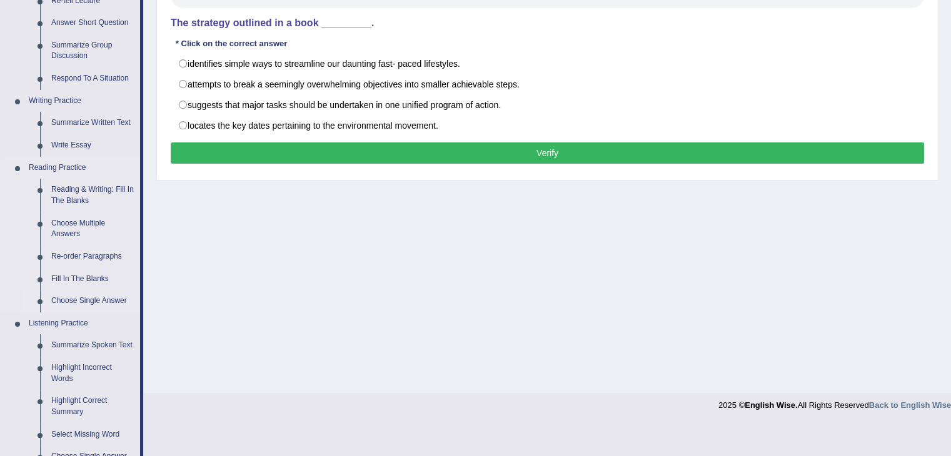 The image size is (951, 456). Describe the element at coordinates (81, 324) in the screenshot. I see `a: Listening Practice` at that location.